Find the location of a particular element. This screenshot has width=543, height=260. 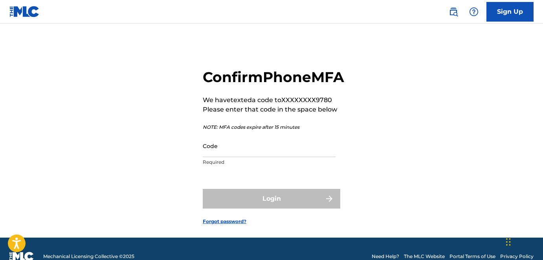

a: Sign Up is located at coordinates (510, 12).